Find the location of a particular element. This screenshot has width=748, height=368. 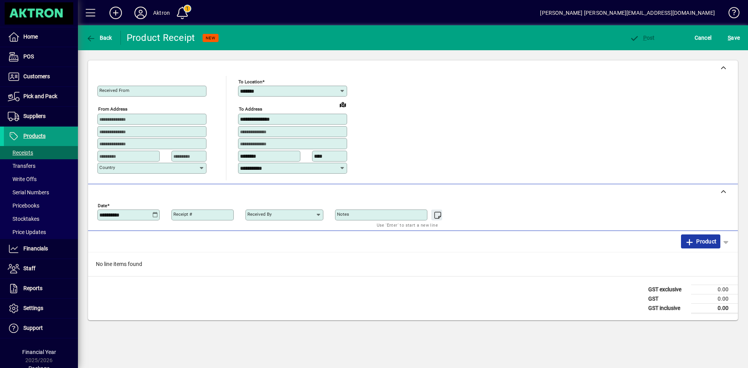

span: Suppliers is located at coordinates (34, 116).